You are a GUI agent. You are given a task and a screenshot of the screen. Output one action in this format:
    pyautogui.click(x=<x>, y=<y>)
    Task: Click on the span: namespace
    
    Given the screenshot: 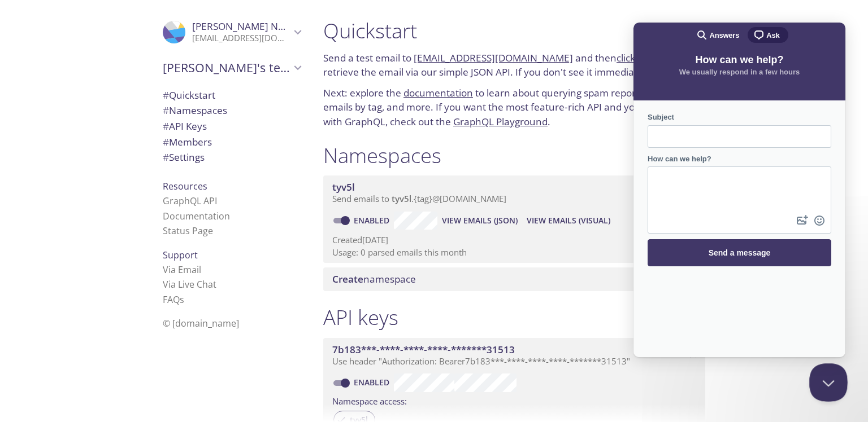 What is the action you would take?
    pyautogui.click(x=374, y=279)
    